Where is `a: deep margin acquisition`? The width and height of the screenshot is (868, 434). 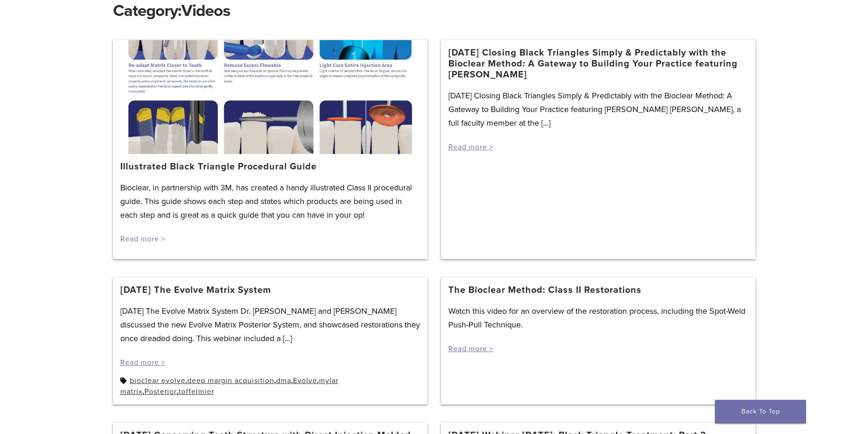
a: deep margin acquisition is located at coordinates (230, 381).